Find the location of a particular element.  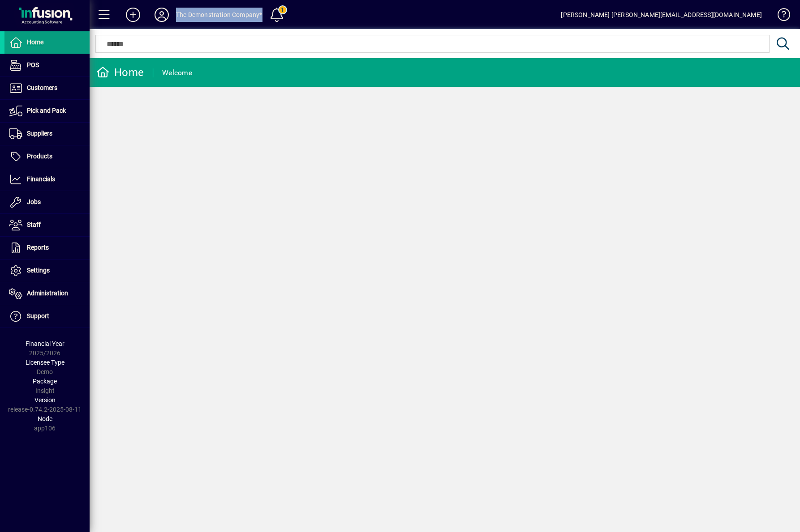

a: Settings is located at coordinates (47, 271).